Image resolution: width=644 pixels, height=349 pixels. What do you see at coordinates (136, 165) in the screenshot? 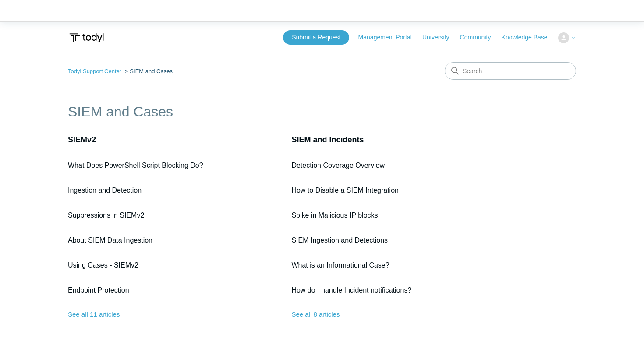
I see `a: What Does PowerShell Script Blocking Do?` at bounding box center [136, 165].